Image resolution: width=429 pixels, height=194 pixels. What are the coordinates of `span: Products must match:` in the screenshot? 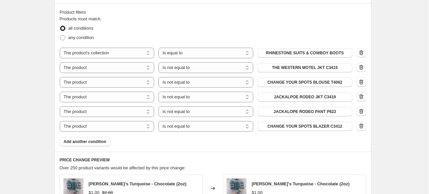 It's located at (81, 19).